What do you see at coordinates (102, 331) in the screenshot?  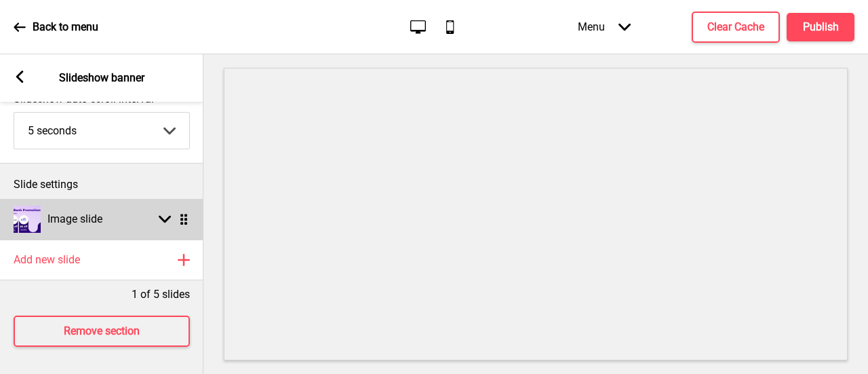 I see `button: Remove section` at bounding box center [102, 331].